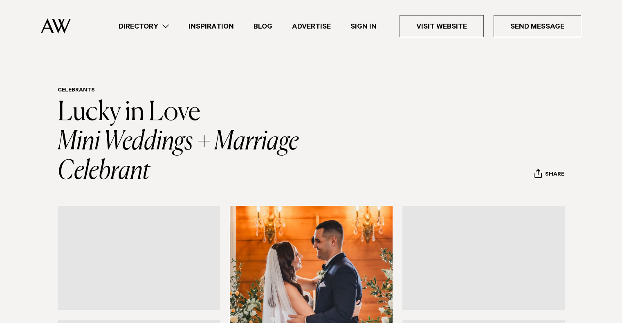 This screenshot has width=622, height=323. Describe the element at coordinates (364, 26) in the screenshot. I see `a: Sign In` at that location.